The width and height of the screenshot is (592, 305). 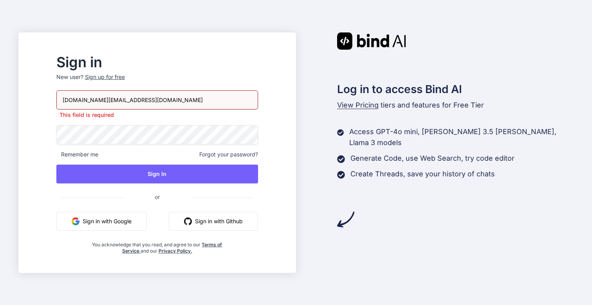 What do you see at coordinates (188, 222) in the screenshot?
I see `img: github` at bounding box center [188, 222].